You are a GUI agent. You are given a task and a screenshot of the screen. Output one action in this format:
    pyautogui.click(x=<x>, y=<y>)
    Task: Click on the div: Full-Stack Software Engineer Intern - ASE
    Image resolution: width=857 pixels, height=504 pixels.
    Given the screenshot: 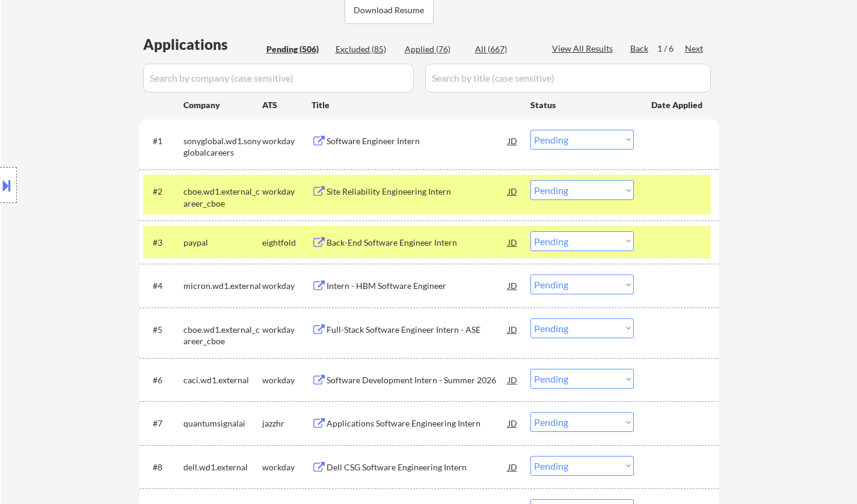 What is the action you would take?
    pyautogui.click(x=417, y=330)
    